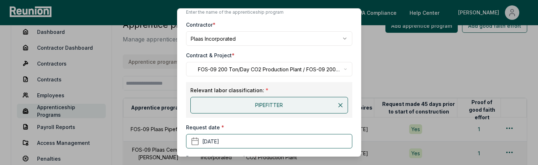 Image resolution: width=538 pixels, height=165 pixels. What do you see at coordinates (210, 55) in the screenshot?
I see `label: Contract & Project` at bounding box center [210, 55].